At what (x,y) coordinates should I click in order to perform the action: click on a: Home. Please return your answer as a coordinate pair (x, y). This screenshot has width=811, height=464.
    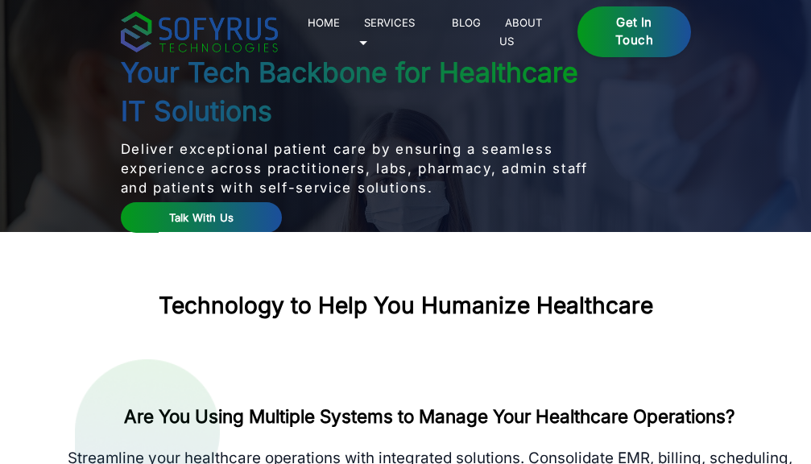
    Looking at the image, I should click on (324, 23).